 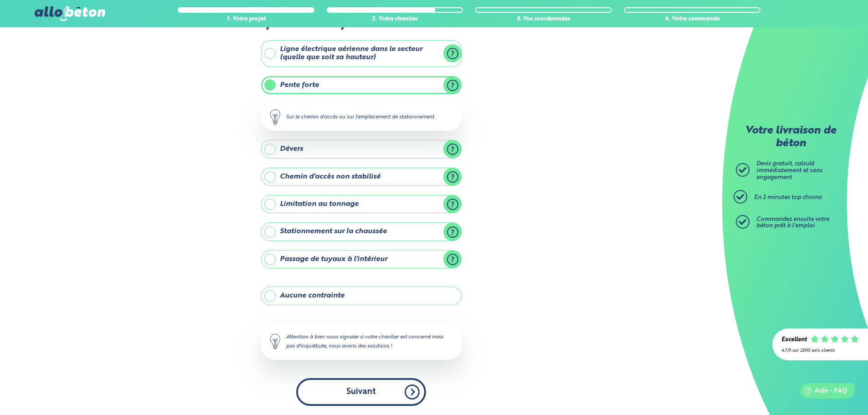 I want to click on label: Dévers, so click(x=362, y=149).